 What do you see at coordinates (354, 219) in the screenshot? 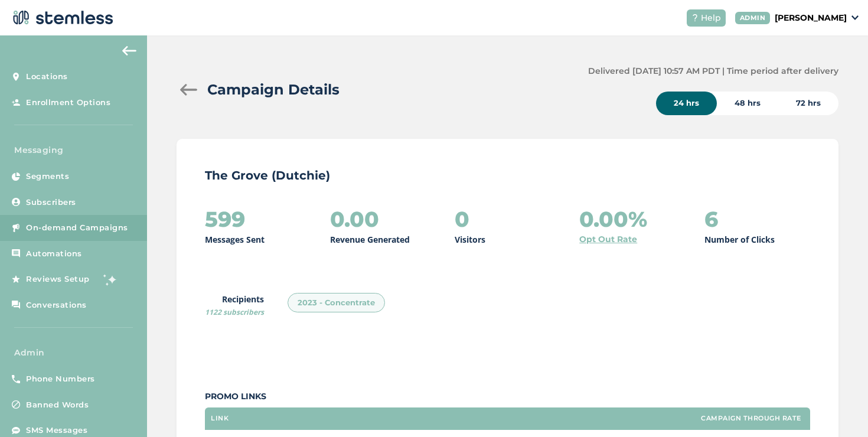
I see `h2: 0.00` at bounding box center [354, 219].